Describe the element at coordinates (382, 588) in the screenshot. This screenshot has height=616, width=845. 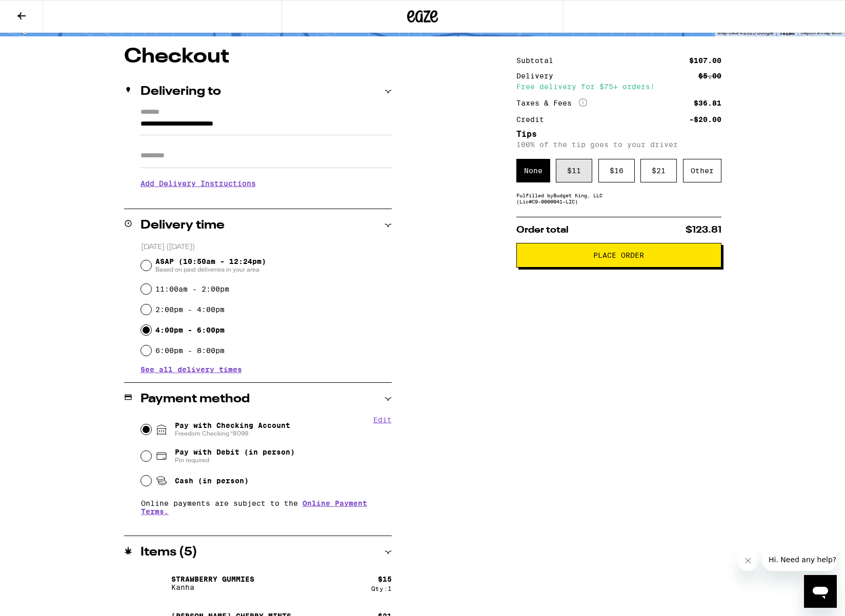
I see `div: Qty: 1` at that location.